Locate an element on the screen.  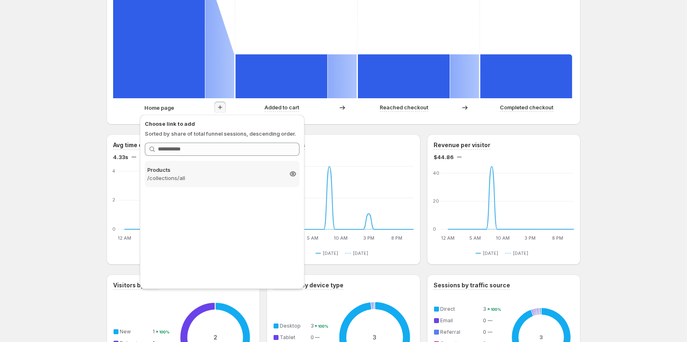
h3: Sessions by device type is located at coordinates (308, 286).